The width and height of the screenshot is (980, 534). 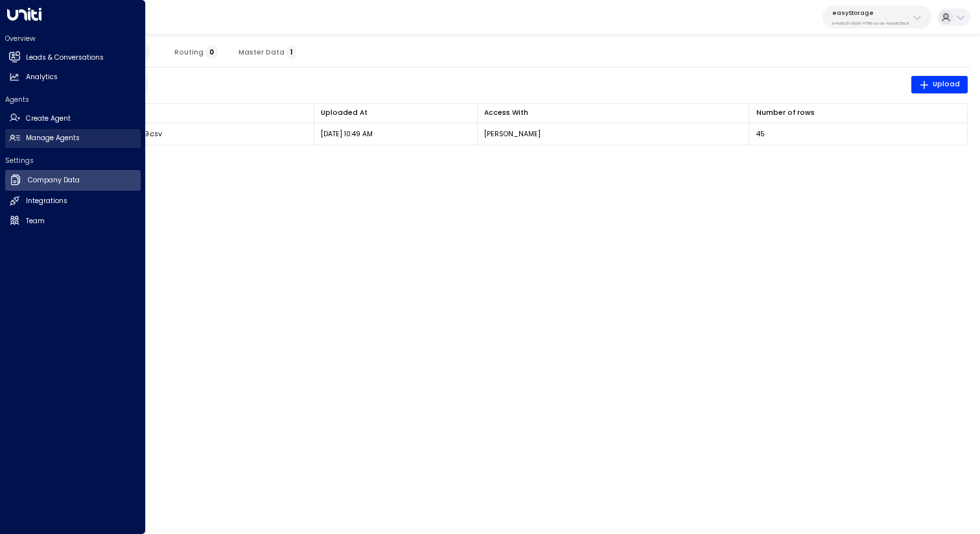 I want to click on div: Access With, so click(x=613, y=113).